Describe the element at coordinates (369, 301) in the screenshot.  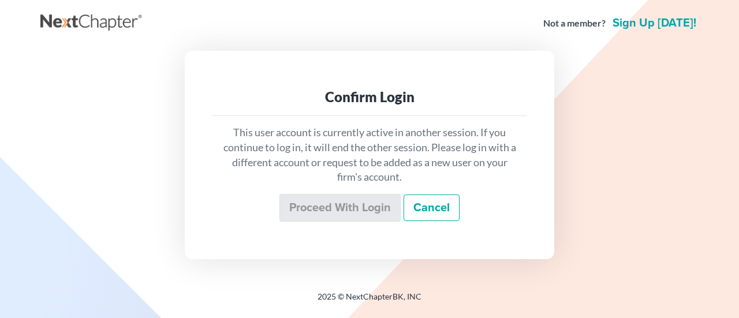
I see `div: 2025 © NextChapterBK, INC` at that location.